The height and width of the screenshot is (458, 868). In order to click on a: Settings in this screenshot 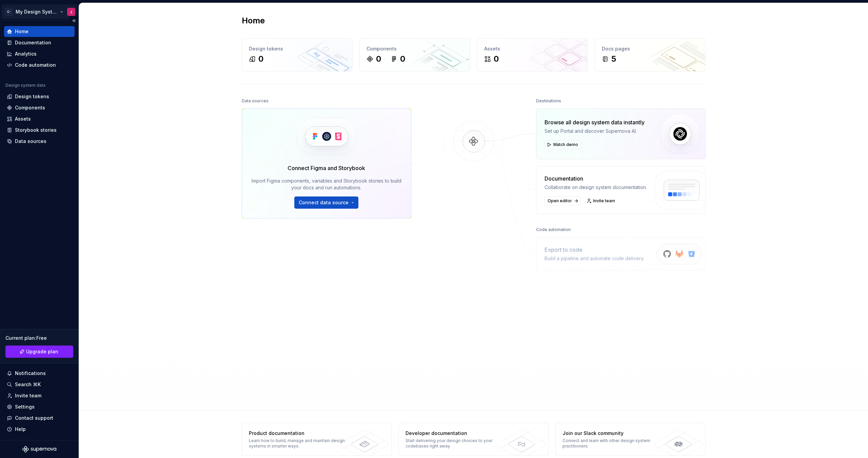, I will do `click(39, 407)`.